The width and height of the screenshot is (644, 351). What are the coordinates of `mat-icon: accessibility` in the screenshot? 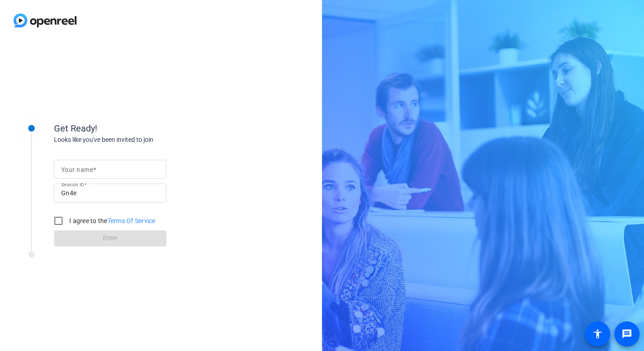 It's located at (598, 334).